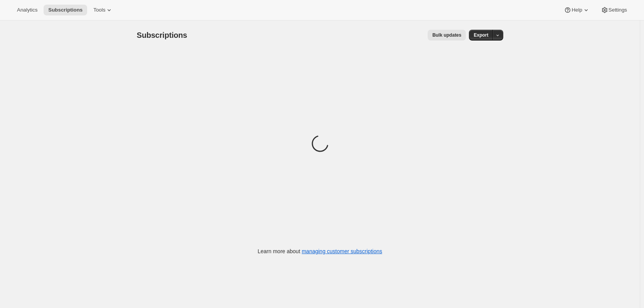 The image size is (644, 308). Describe the element at coordinates (342, 251) in the screenshot. I see `a: managing customer subscriptions` at that location.